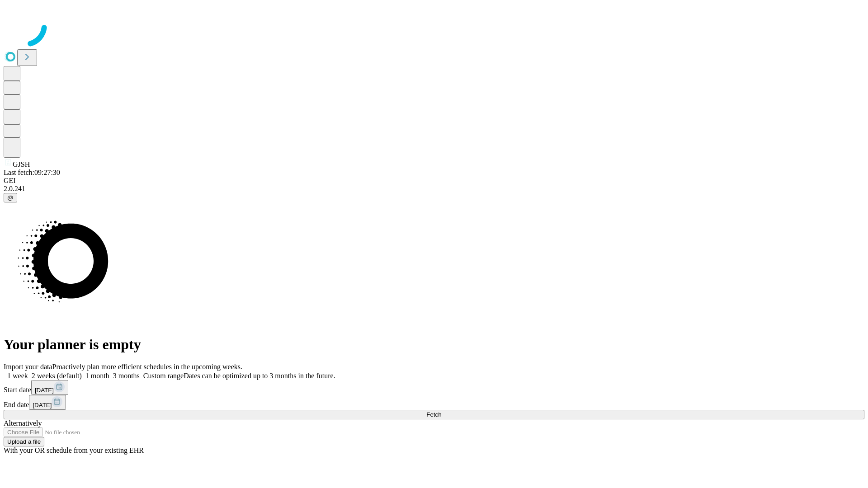  What do you see at coordinates (147, 367) in the screenshot?
I see `span: Proactively plan more efficient schedules in the upcoming weeks.` at bounding box center [147, 367].